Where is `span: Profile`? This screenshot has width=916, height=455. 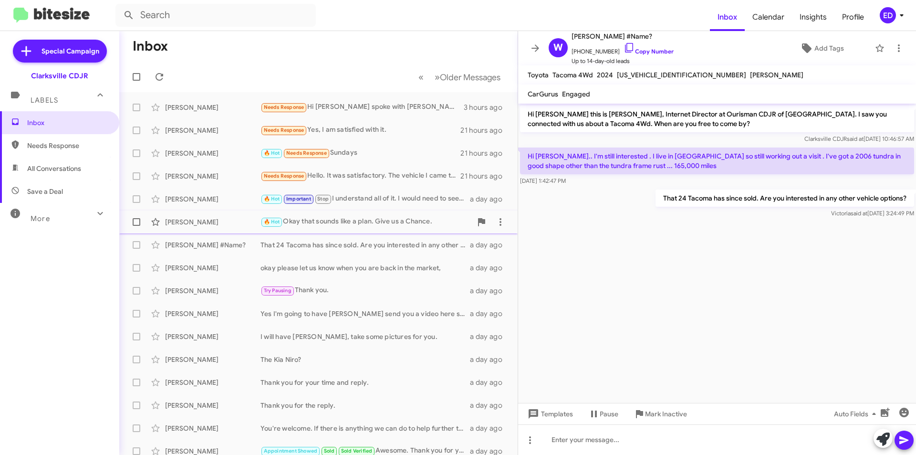
span: Profile is located at coordinates (853, 17).